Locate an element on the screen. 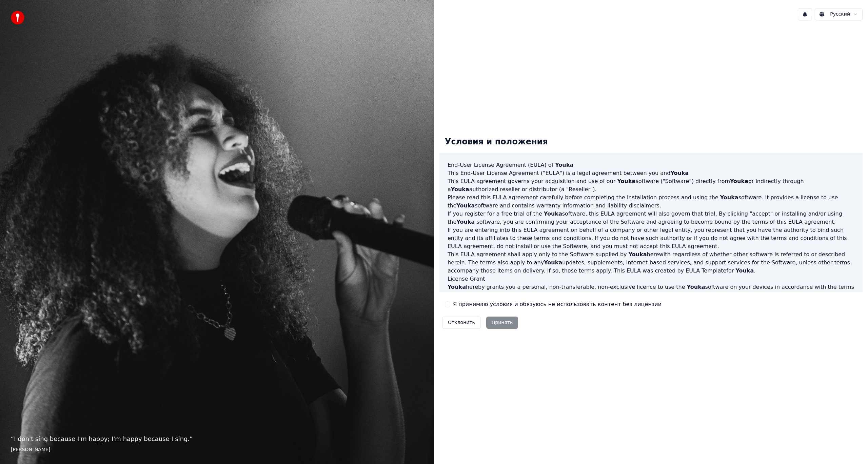 This screenshot has height=464, width=868. button: Отклонить is located at coordinates (462, 323).